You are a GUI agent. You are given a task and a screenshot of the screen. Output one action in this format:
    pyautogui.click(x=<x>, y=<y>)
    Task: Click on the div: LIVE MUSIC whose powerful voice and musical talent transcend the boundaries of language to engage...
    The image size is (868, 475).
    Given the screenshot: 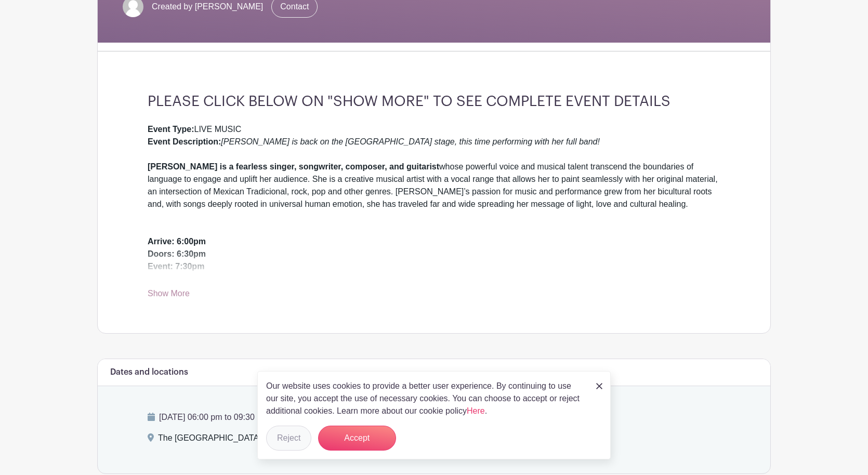 What is the action you would take?
    pyautogui.click(x=434, y=217)
    